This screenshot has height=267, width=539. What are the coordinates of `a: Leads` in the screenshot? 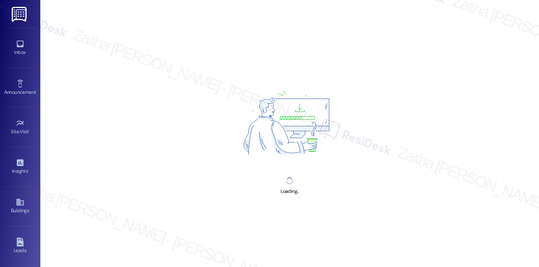 It's located at (20, 247).